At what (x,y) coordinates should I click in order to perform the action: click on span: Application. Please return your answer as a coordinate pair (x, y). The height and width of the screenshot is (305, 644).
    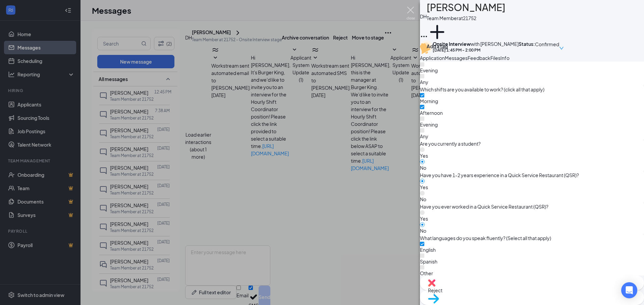
    Looking at the image, I should click on (432, 58).